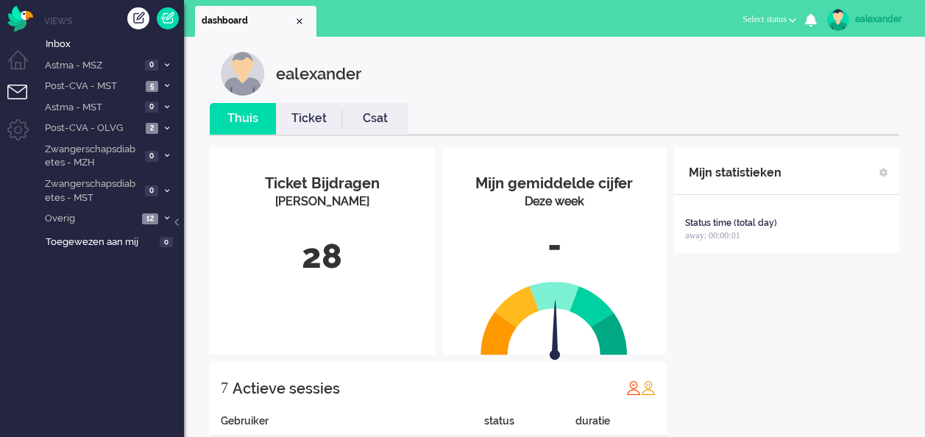 Image resolution: width=925 pixels, height=437 pixels. Describe the element at coordinates (309, 119) in the screenshot. I see `li: Ticket` at that location.